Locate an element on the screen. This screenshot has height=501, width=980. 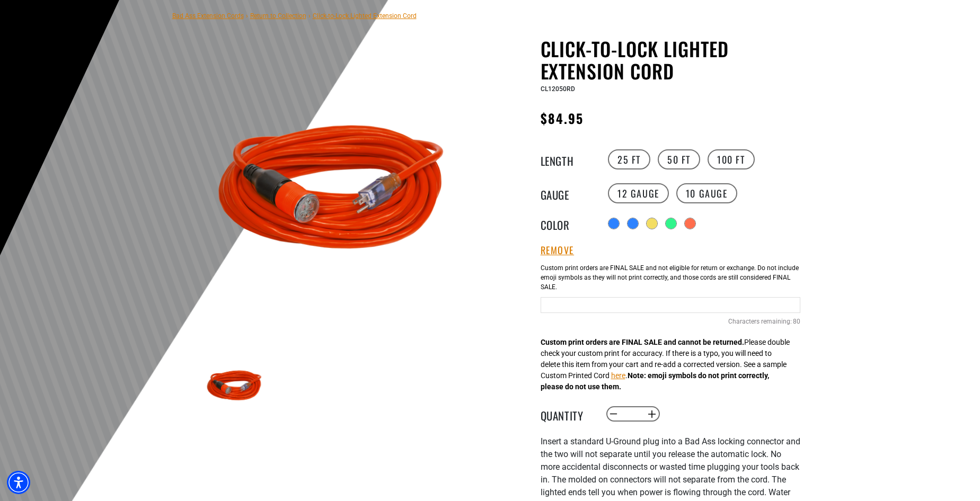
span: $84.95 is located at coordinates (561, 118).